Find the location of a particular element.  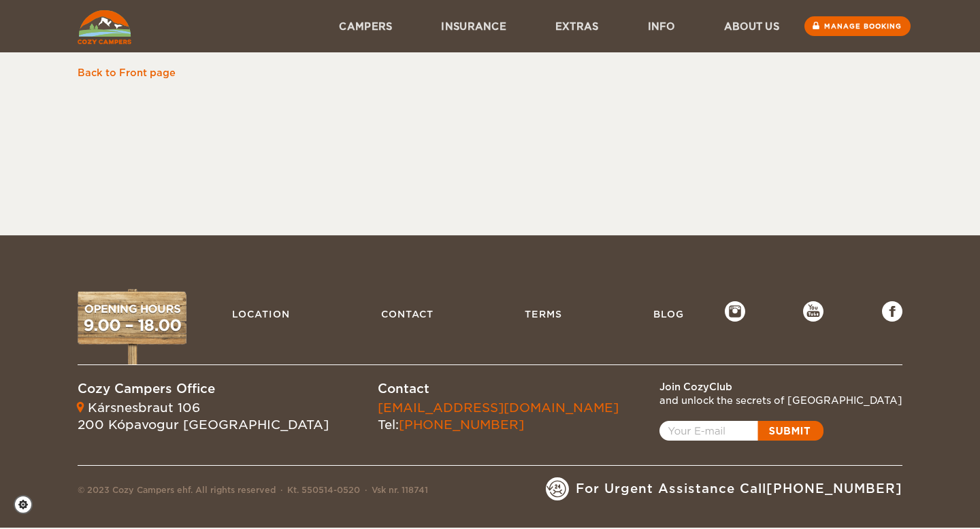

span: For Urgent Assistance Call is located at coordinates (739, 489).